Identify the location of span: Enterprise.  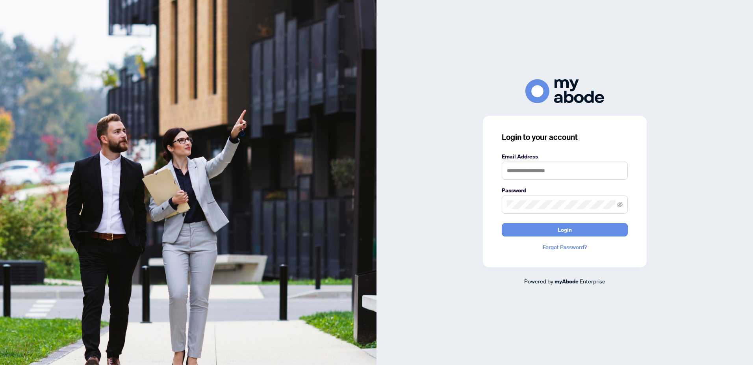
(592, 281).